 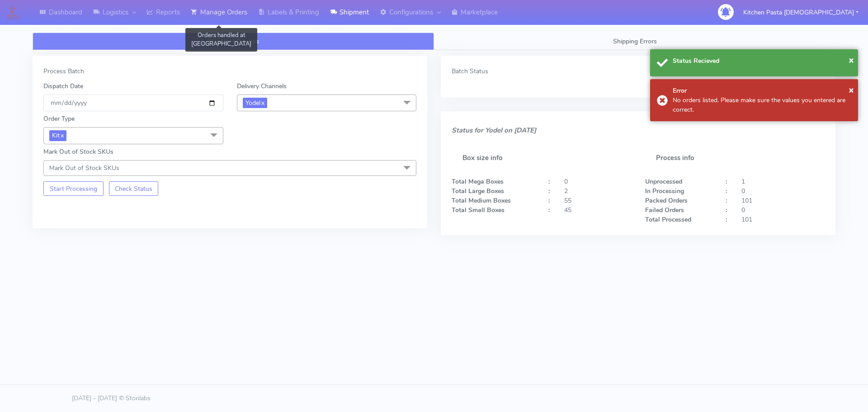 What do you see at coordinates (134, 189) in the screenshot?
I see `button: Check Status` at bounding box center [134, 189].